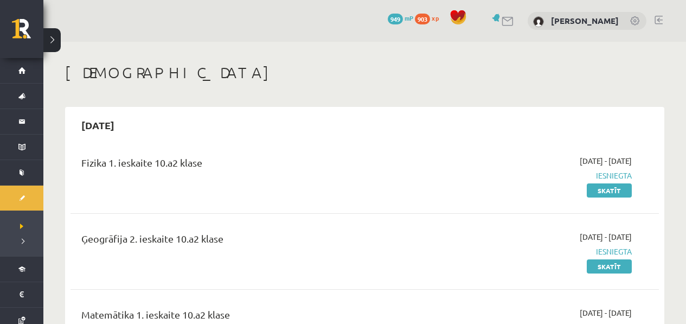 The width and height of the screenshot is (686, 324). Describe the element at coordinates (262, 241) in the screenshot. I see `div: Ģeogrāfija 2. ieskaite 10.a2 klase` at that location.